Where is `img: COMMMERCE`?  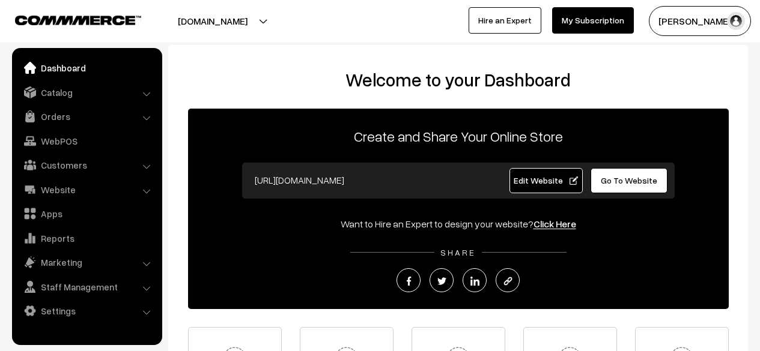
img: COMMMERCE is located at coordinates (78, 20).